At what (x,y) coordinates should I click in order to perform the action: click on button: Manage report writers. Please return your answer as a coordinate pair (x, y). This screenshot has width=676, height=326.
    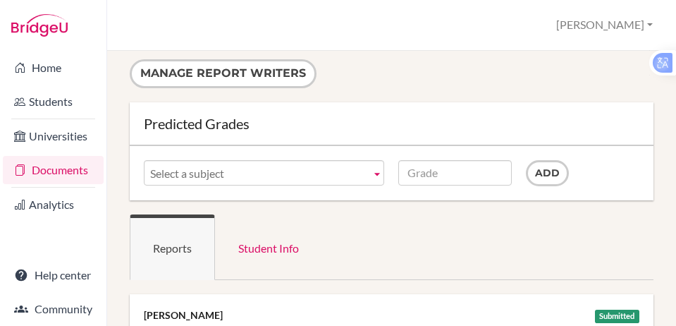
    Looking at the image, I should click on (223, 73).